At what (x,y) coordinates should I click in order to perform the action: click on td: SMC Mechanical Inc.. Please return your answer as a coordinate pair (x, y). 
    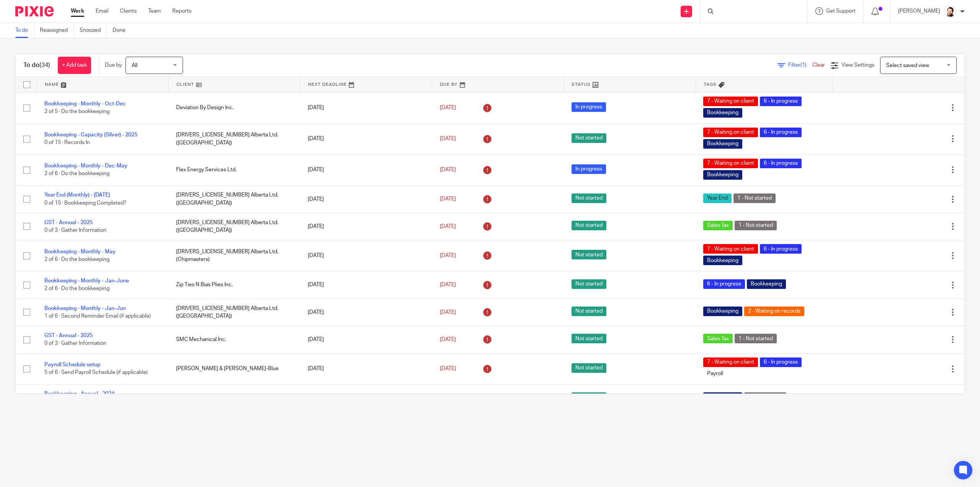
    Looking at the image, I should click on (234, 339).